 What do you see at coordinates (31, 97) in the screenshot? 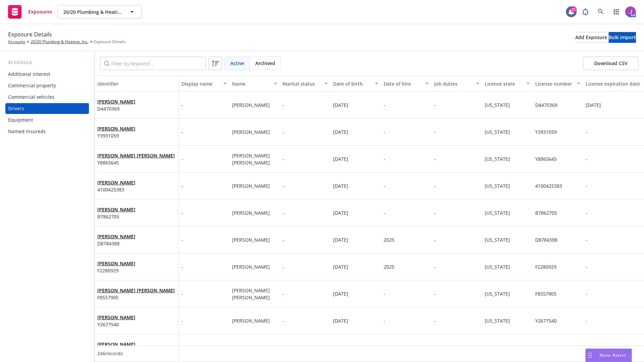
I see `div: Commercial vehicles` at bounding box center [31, 97].